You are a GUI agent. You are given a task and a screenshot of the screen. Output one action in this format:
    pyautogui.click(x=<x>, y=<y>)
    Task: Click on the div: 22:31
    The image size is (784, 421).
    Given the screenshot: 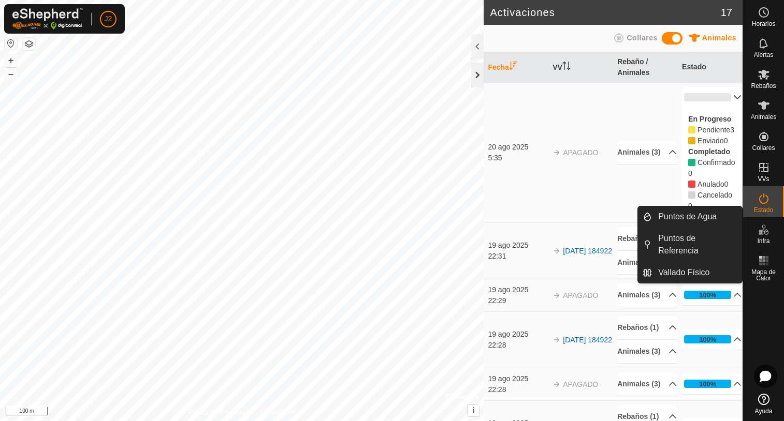 What is the action you would take?
    pyautogui.click(x=517, y=256)
    